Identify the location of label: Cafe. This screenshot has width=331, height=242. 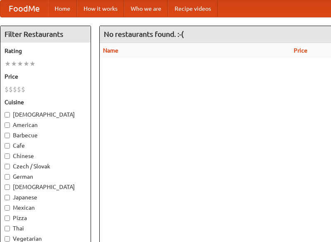
(46, 146).